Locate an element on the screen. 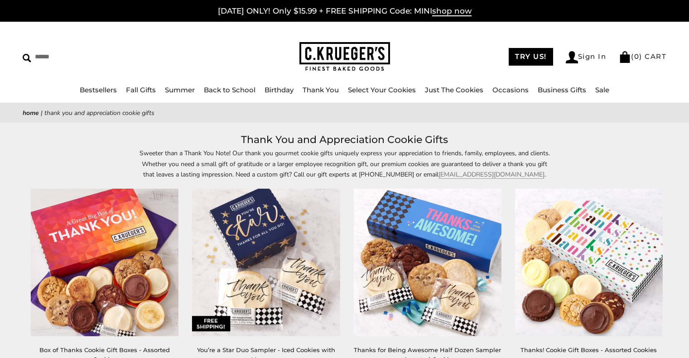 This screenshot has width=689, height=358. nav: breadcrumbs is located at coordinates (344, 113).